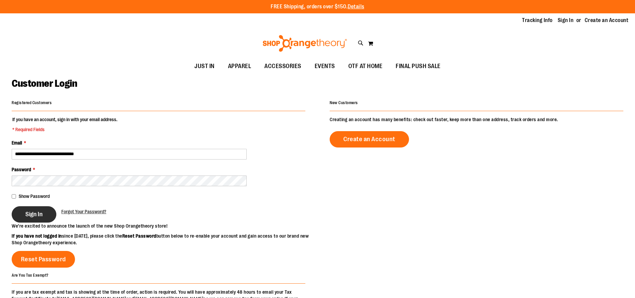  Describe the element at coordinates (34, 196) in the screenshot. I see `span: Show Password` at that location.